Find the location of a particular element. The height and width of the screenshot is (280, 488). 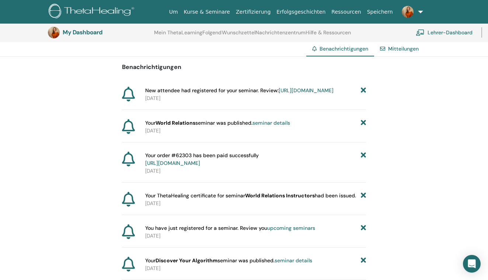

h3: My Dashboard is located at coordinates (100, 32).